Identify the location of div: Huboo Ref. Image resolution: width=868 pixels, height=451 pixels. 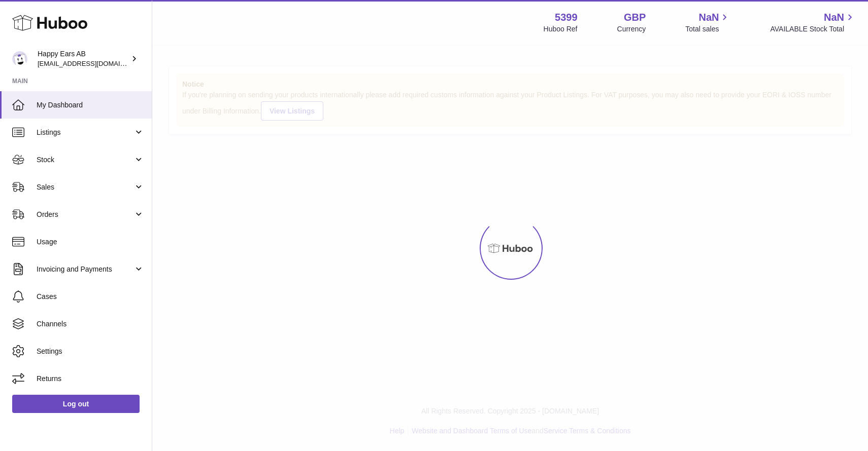
(561, 29).